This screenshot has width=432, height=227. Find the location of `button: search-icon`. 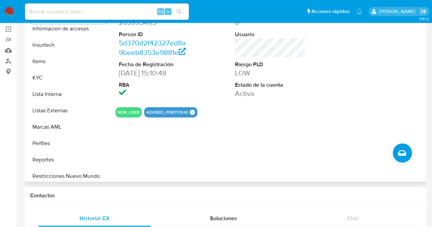

button: search-icon is located at coordinates (179, 12).